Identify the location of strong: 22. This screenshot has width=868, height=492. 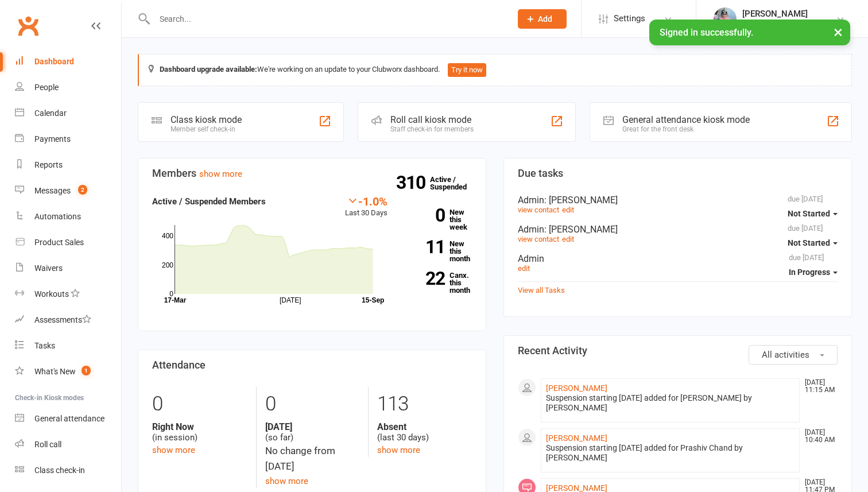
(425, 278).